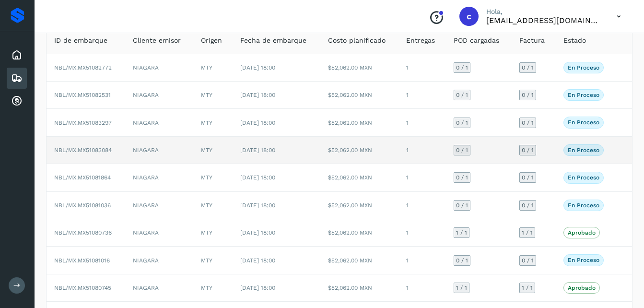 The width and height of the screenshot is (644, 308). Describe the element at coordinates (83, 288) in the screenshot. I see `span: NBL/MX.MX51080745` at that location.